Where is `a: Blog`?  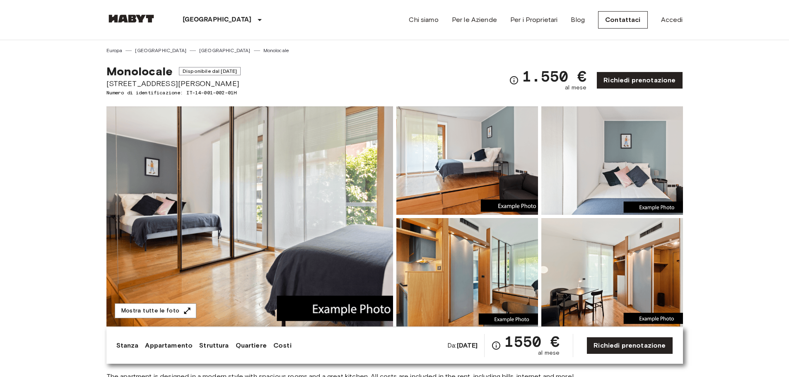 a: Blog is located at coordinates (577, 20).